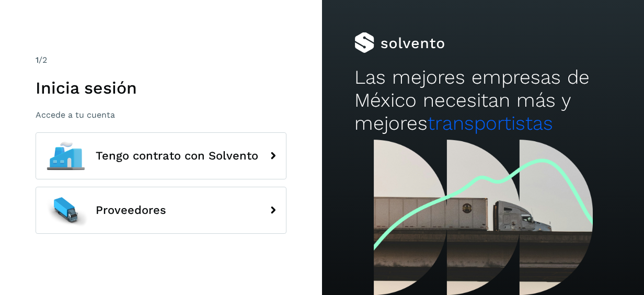  I want to click on div: /2, so click(161, 60).